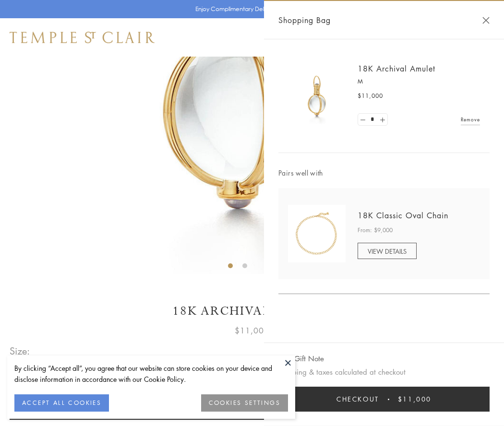 Image resolution: width=504 pixels, height=426 pixels. I want to click on a: Set quantity to 2, so click(382, 119).